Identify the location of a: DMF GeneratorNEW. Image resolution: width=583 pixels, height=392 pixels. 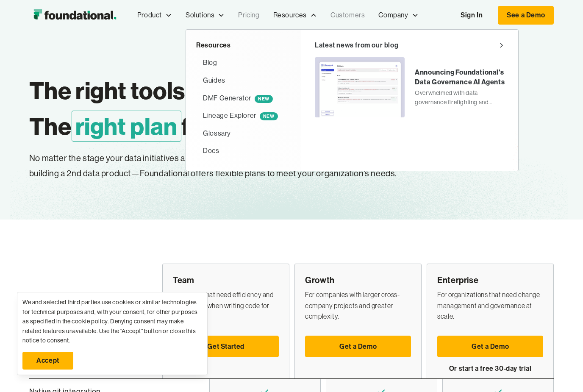
(243, 98).